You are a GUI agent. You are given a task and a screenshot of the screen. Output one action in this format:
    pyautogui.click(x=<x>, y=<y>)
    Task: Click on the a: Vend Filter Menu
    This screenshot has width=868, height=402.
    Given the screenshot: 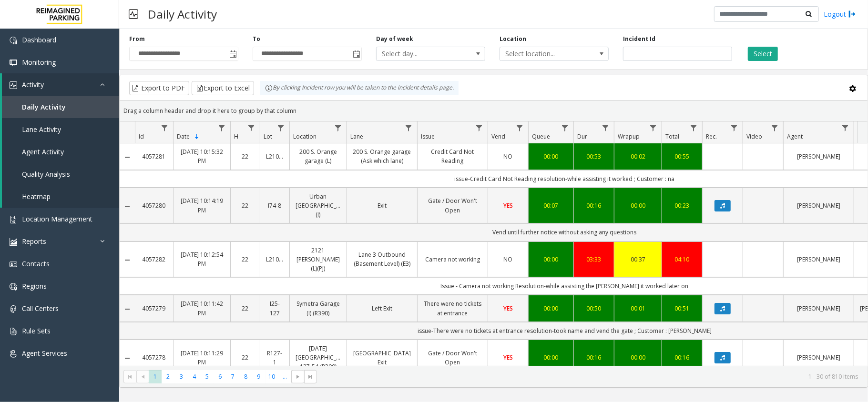 What is the action you would take?
    pyautogui.click(x=520, y=128)
    